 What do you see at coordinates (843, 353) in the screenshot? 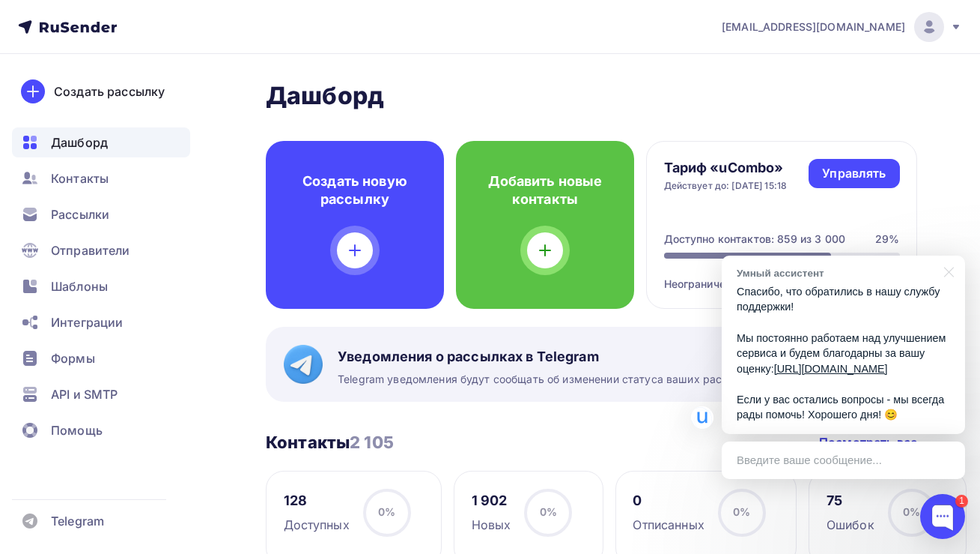
I see `p: Спасибо, что обратились в нашу службу поддержки! Мы постоянно работаем над улучшением сервиса и б...` at bounding box center [843, 353].